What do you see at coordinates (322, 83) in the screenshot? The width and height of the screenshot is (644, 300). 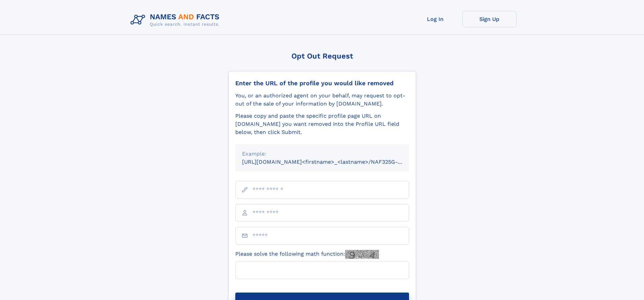 I see `div: Enter the URL of the profile you would like removed` at bounding box center [322, 83].